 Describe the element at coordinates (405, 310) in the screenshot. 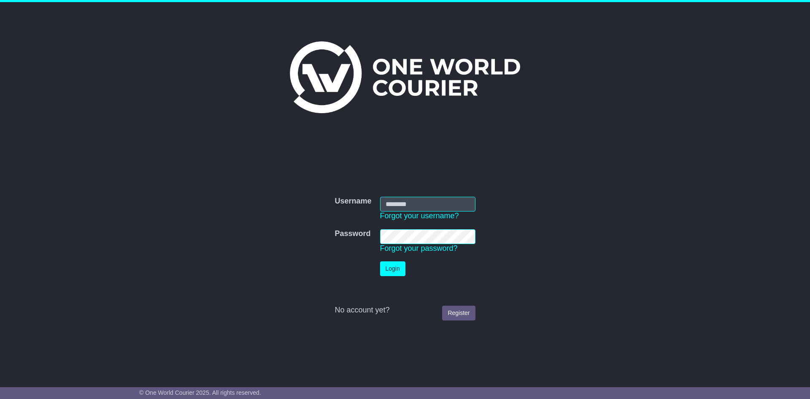

I see `div: No account yet?` at that location.